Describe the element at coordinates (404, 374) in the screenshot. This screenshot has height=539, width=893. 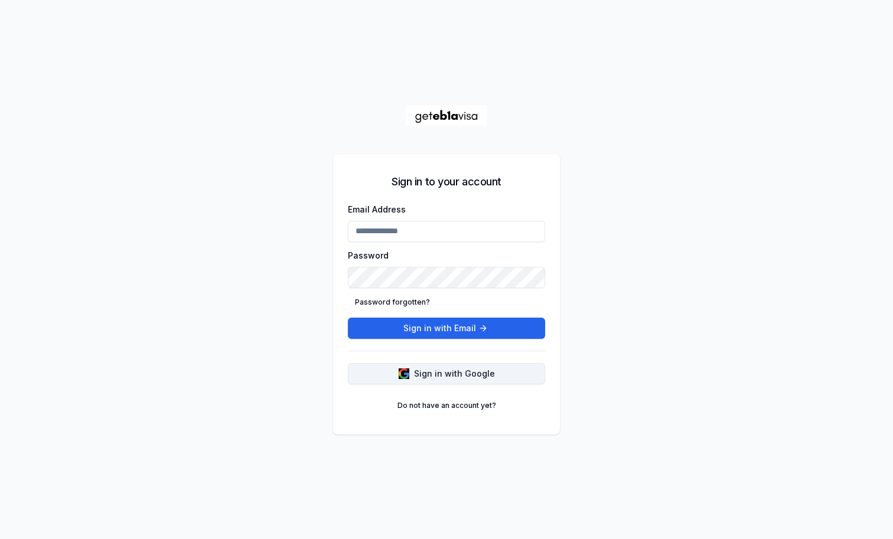
I see `img: google logo` at that location.